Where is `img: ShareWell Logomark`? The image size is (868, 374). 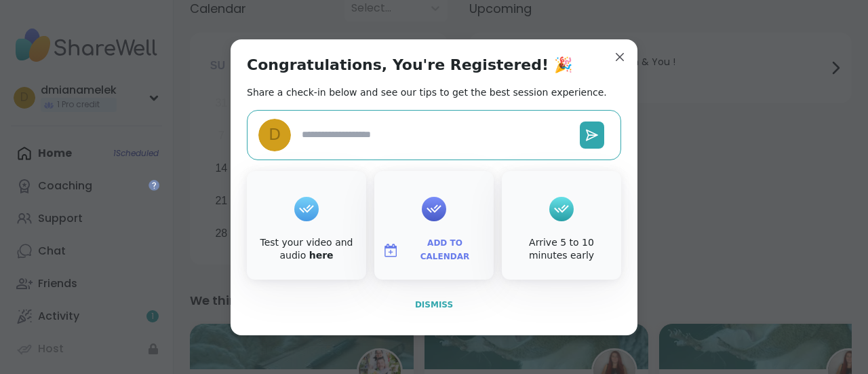
img: ShareWell Logomark is located at coordinates (390, 250).